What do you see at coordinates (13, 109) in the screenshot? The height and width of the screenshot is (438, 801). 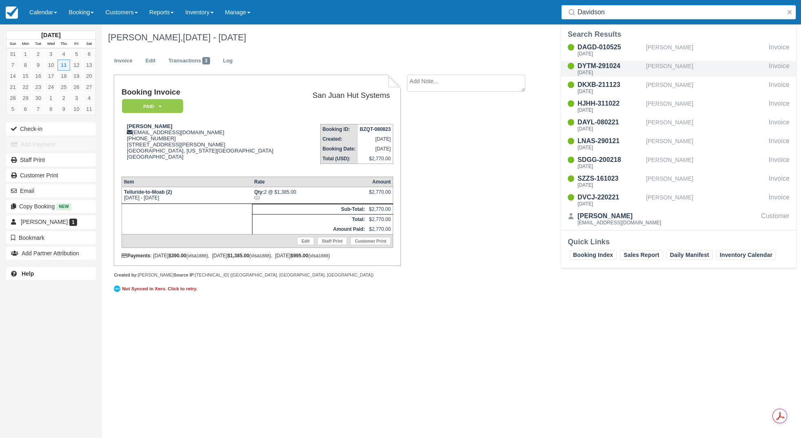 I see `a: 5` at bounding box center [13, 109].